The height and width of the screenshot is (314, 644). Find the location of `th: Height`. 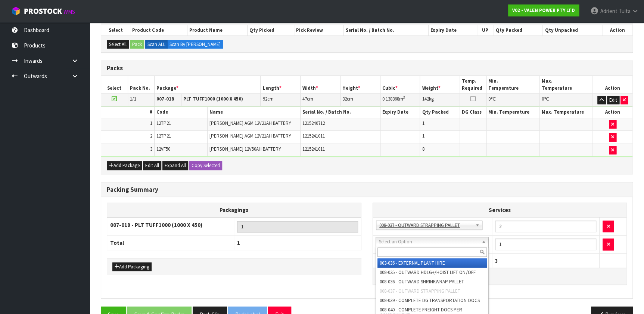

th: Height is located at coordinates (360, 85).